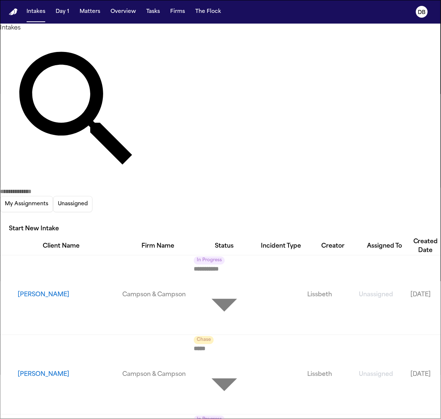 This screenshot has height=419, width=441. Describe the element at coordinates (178, 12) in the screenshot. I see `button: Firms` at that location.